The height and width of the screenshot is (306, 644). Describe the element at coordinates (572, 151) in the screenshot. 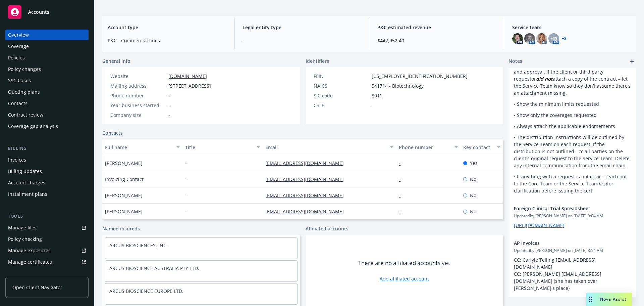

I see `p: • The distribution instructions will be outlined by the Service Team on each request. If the dist...` at that location.